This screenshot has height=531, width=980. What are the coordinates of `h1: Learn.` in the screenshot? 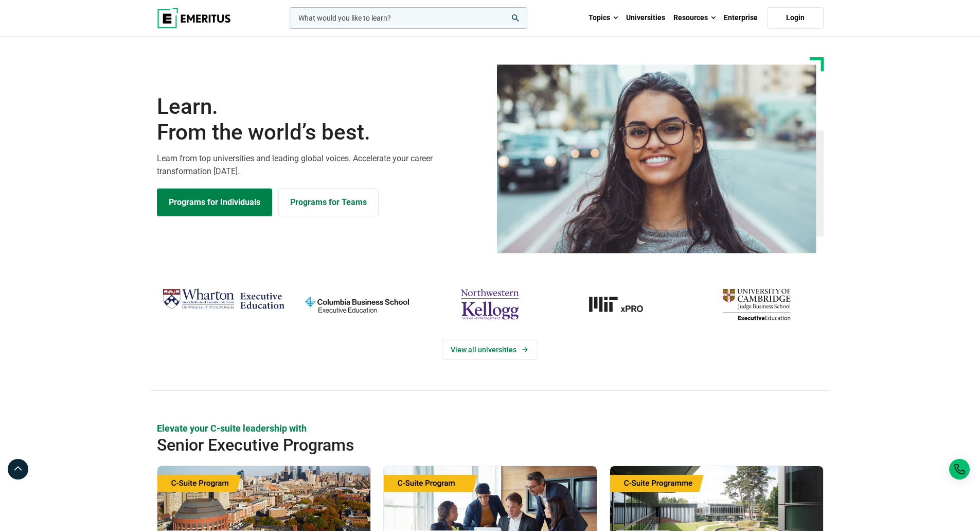 It's located at (321, 120).